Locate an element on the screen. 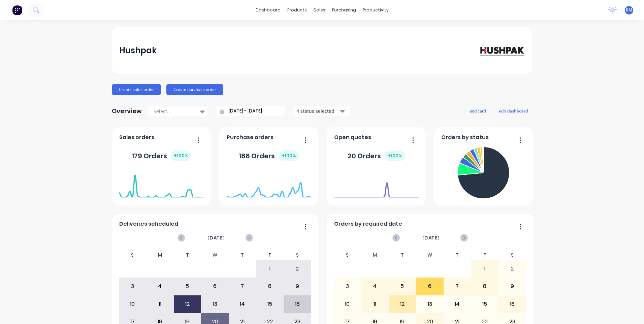 This screenshot has width=644, height=324. div: products is located at coordinates (297, 10).